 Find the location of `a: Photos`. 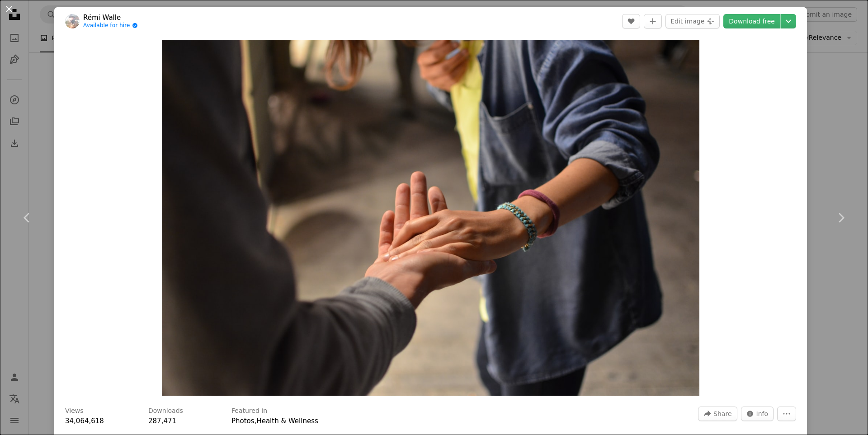

a: Photos is located at coordinates (243, 421).